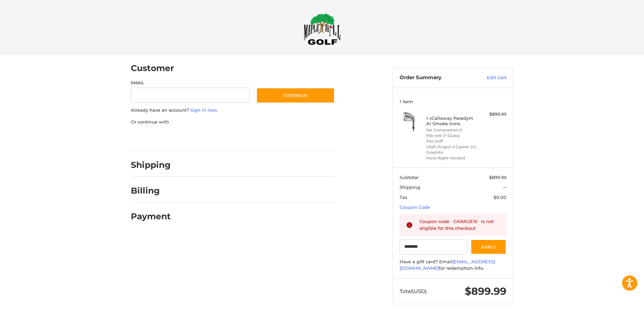 This screenshot has width=644, height=311. Describe the element at coordinates (410, 187) in the screenshot. I see `span: Shipping` at that location.